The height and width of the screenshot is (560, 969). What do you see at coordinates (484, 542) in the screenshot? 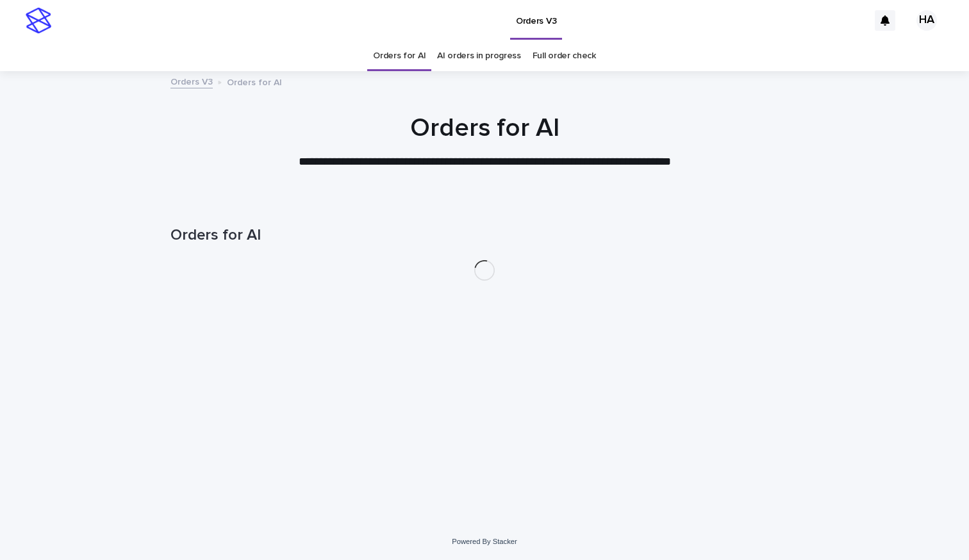
I see `a: Powered By Stacker` at bounding box center [484, 542].